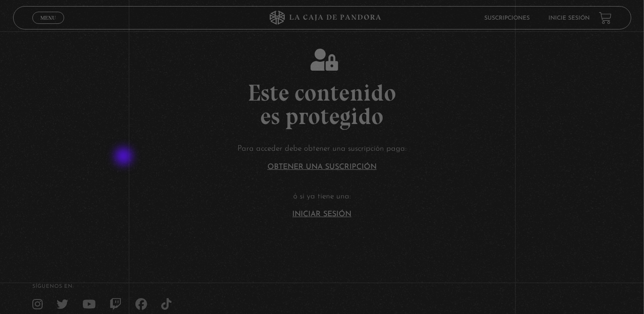 The width and height of the screenshot is (644, 314). I want to click on a: Suscripciones, so click(507, 18).